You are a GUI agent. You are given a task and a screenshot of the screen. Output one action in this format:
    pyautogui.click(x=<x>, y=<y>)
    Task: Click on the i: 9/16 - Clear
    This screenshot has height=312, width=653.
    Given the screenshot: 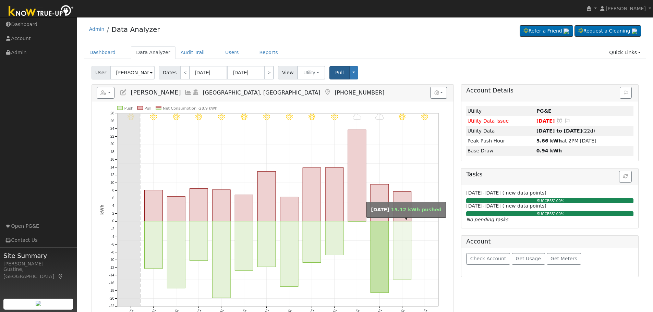 What is the action you would take?
    pyautogui.click(x=312, y=117)
    